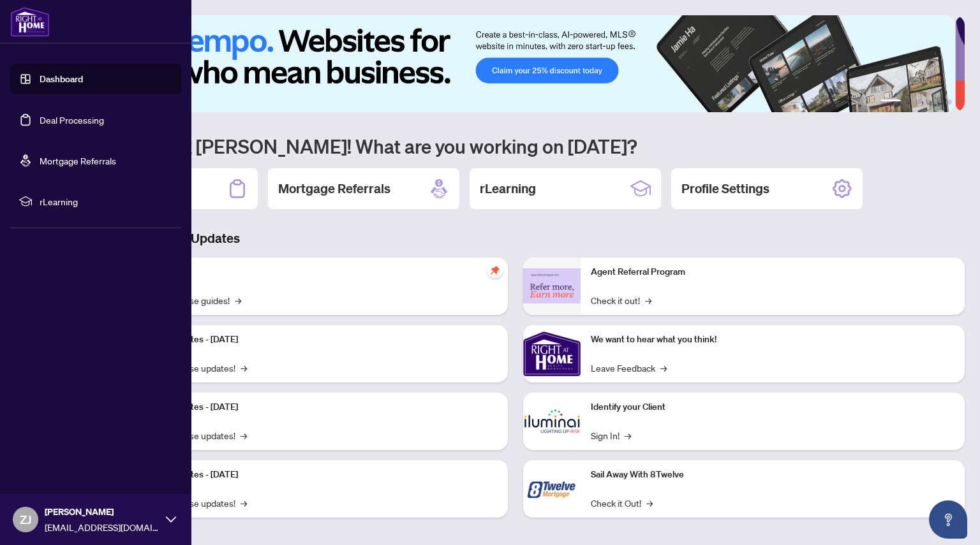  I want to click on h2: Profile Settings, so click(726, 189).